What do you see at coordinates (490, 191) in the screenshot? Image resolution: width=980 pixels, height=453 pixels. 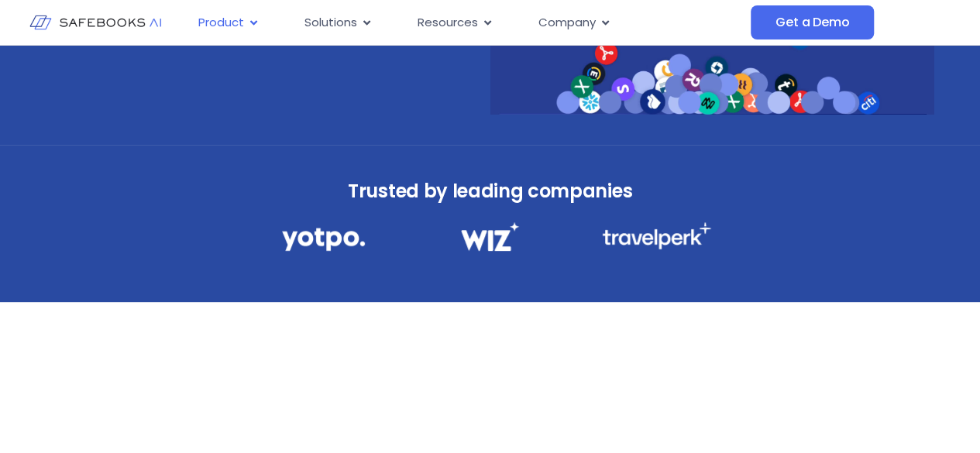 I see `h3: Trusted by leading companies` at bounding box center [490, 191].